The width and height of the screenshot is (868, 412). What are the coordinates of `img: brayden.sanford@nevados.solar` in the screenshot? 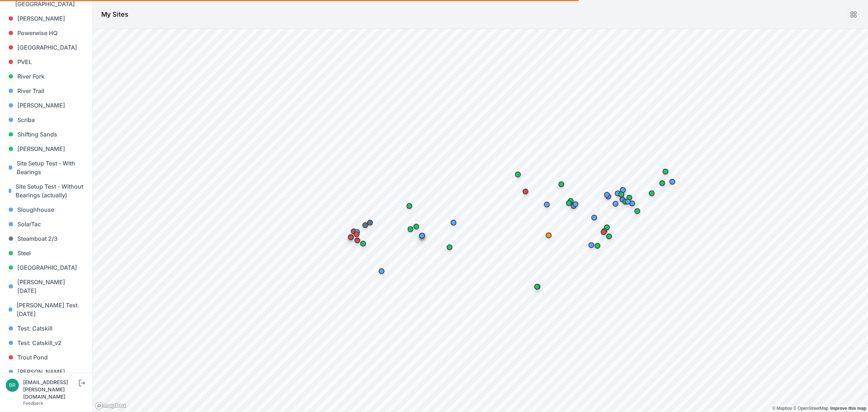 It's located at (12, 385).